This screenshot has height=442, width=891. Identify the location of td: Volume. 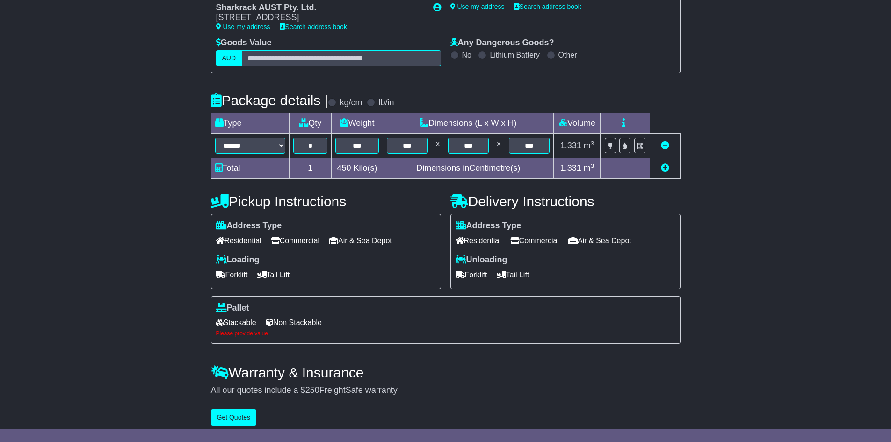
(577, 123).